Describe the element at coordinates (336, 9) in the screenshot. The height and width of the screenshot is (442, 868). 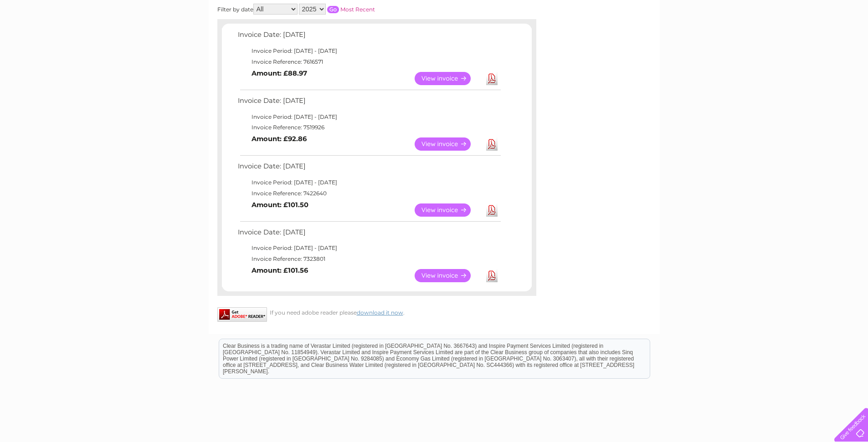
I see `div: Filter by date` at that location.